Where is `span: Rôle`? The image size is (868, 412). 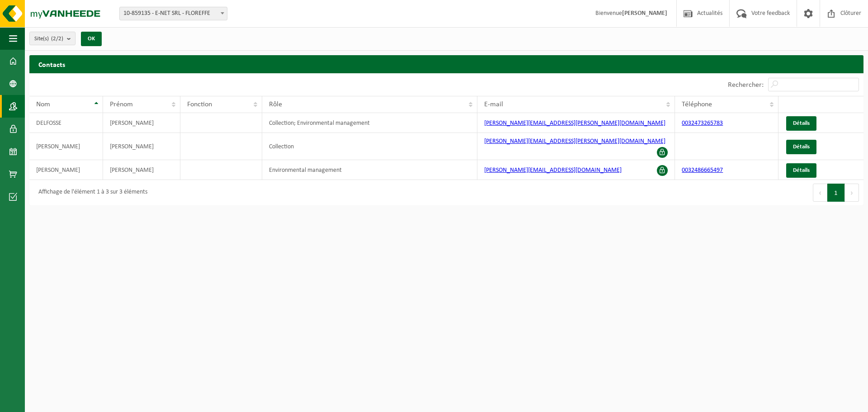
span: Rôle is located at coordinates (275, 104).